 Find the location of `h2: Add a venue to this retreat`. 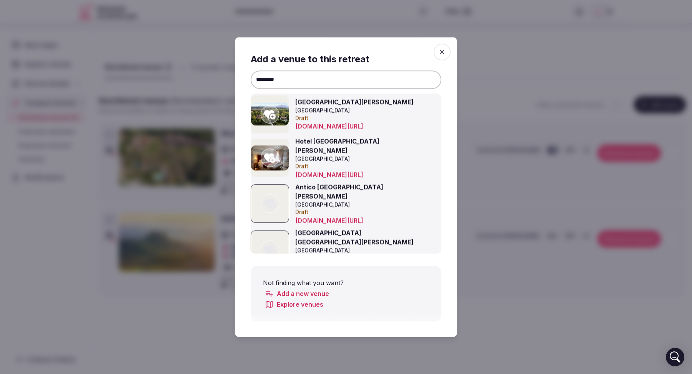

h2: Add a venue to this retreat is located at coordinates (346, 59).